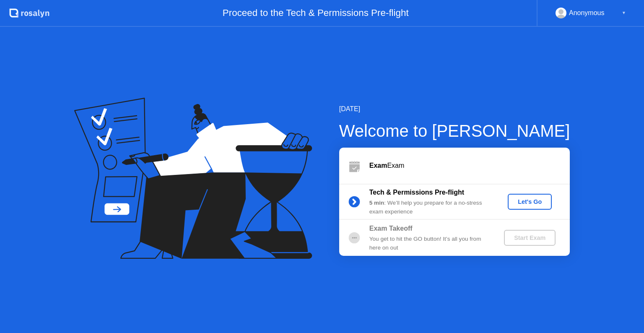 Image resolution: width=644 pixels, height=333 pixels. What do you see at coordinates (530, 238) in the screenshot?
I see `button: Start Exam` at bounding box center [530, 238].